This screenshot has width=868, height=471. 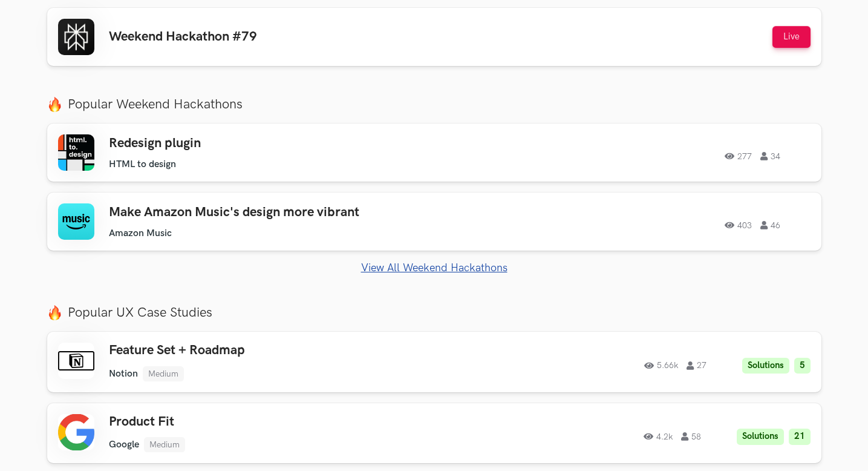 I want to click on label: Popular Weekend Hackathons, so click(x=434, y=104).